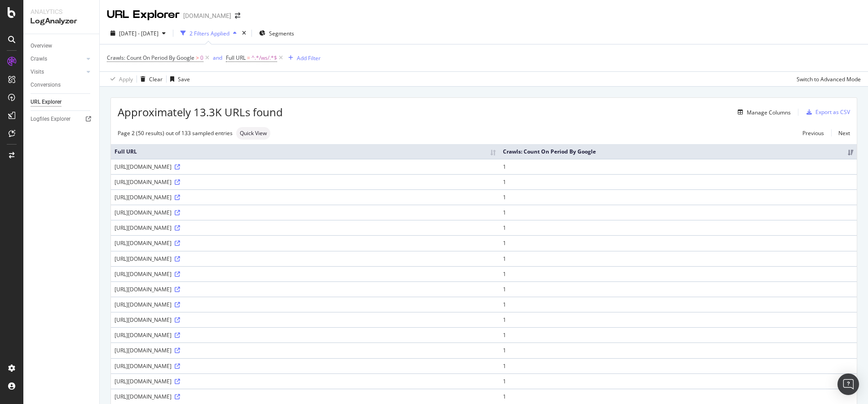 Image resolution: width=868 pixels, height=404 pixels. Describe the element at coordinates (841, 133) in the screenshot. I see `a: Next` at that location.